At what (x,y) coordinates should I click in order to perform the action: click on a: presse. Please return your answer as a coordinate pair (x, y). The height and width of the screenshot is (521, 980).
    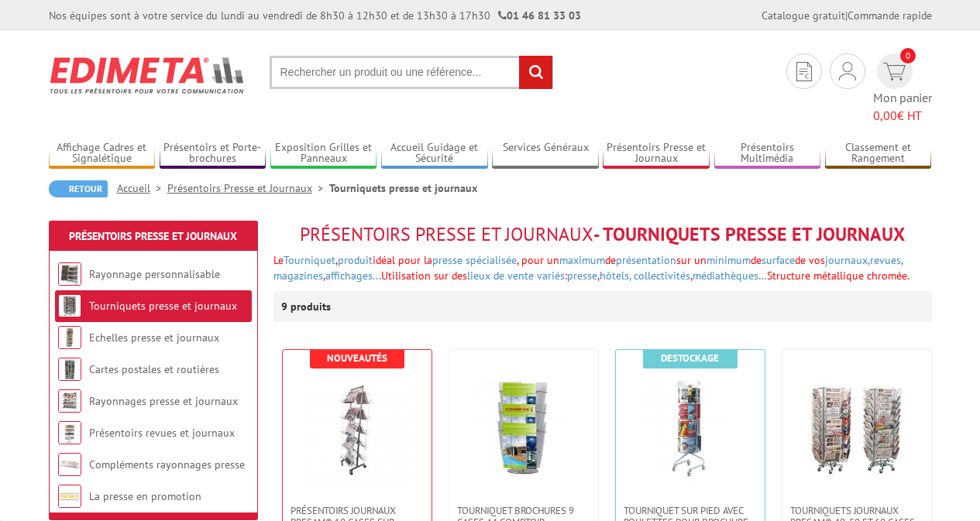
    Looking at the image, I should click on (582, 276).